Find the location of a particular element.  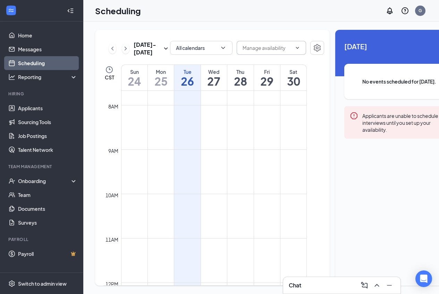

svg: QuestionInfo is located at coordinates (405, 11).